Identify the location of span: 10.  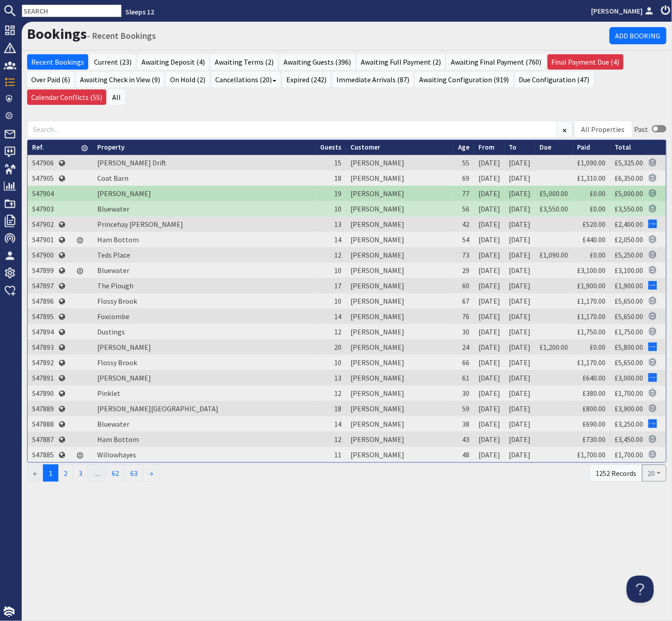
(337, 209).